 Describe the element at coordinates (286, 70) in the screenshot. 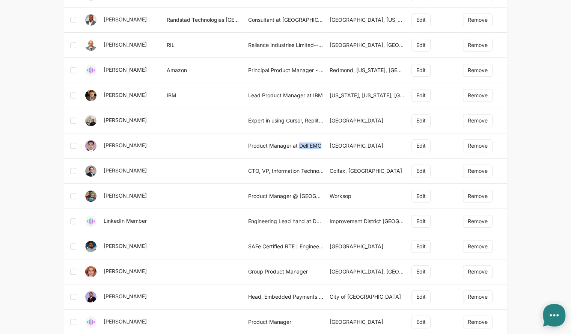

I see `td: Principal Product Manager - Tech at Amazon` at that location.